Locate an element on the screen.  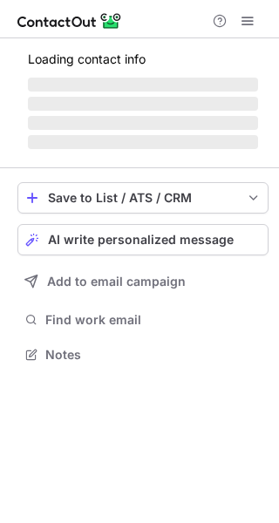
span: Add to email campaign is located at coordinates (116, 282).